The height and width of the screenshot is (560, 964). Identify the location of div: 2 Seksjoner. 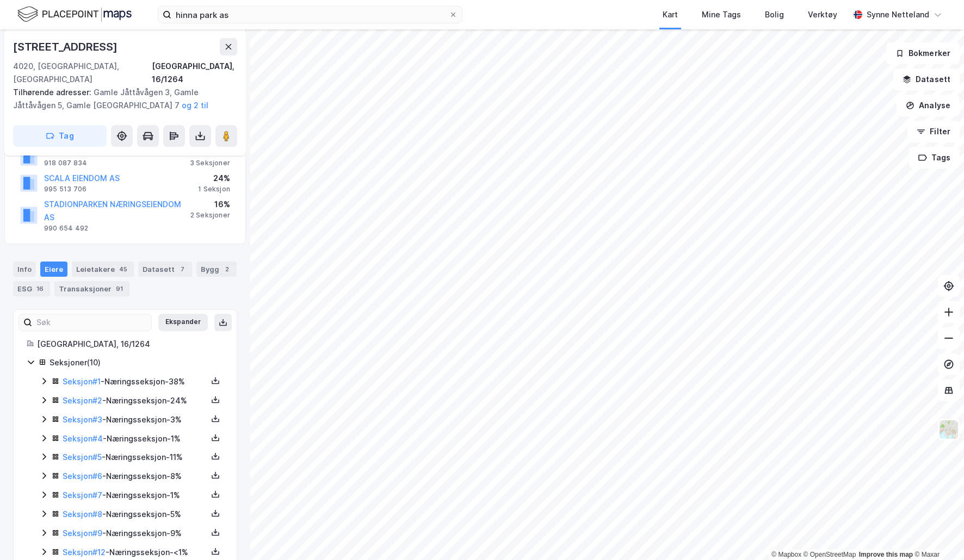
(210, 215).